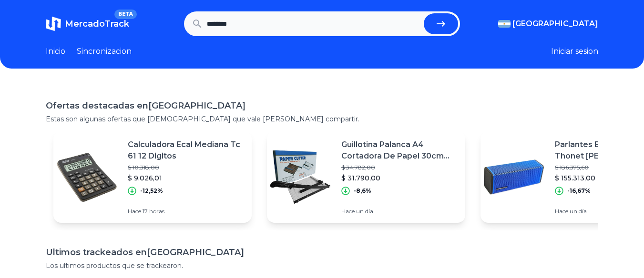  Describe the element at coordinates (151, 191) in the screenshot. I see `p: -12,52%` at that location.